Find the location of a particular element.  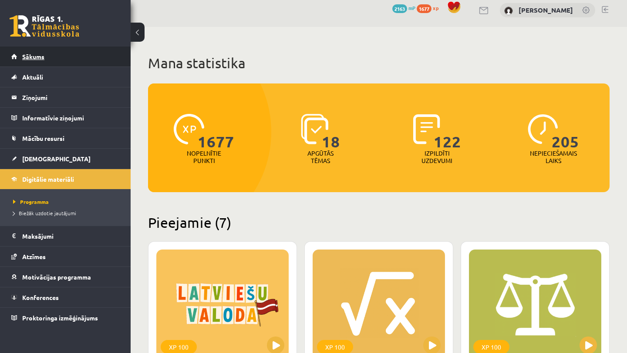

a: Digitālie materiāli is located at coordinates (65, 179).